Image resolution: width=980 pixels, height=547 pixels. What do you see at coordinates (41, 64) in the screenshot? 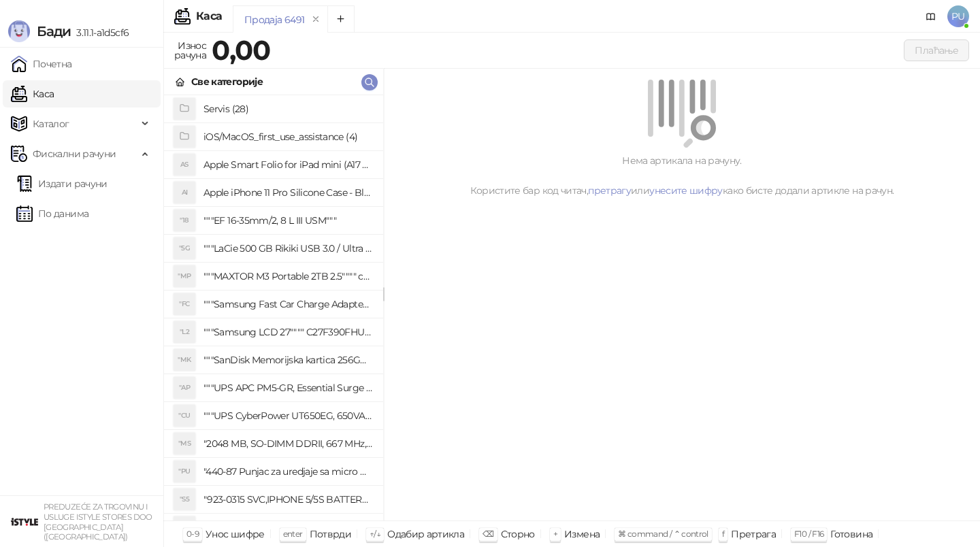
I see `a: Почетна` at bounding box center [41, 64].